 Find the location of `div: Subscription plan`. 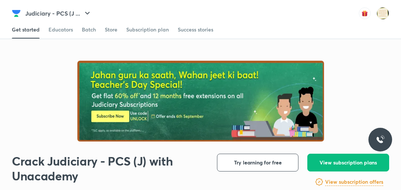

div: Subscription plan is located at coordinates (148, 30).